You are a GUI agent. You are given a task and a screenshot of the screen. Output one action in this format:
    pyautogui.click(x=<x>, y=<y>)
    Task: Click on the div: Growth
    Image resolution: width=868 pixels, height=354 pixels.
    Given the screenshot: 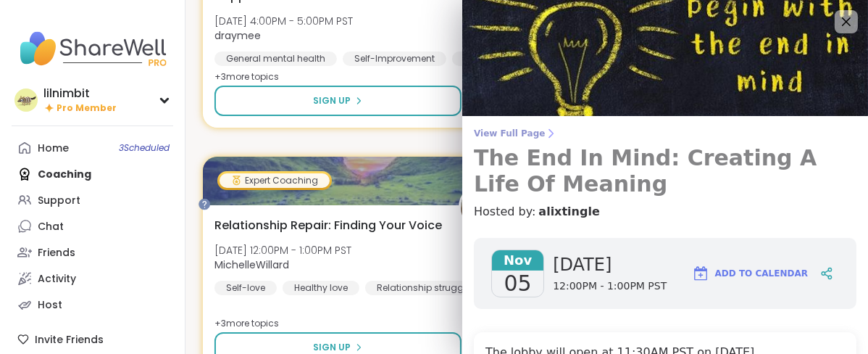 What is the action you would take?
    pyautogui.click(x=480, y=59)
    